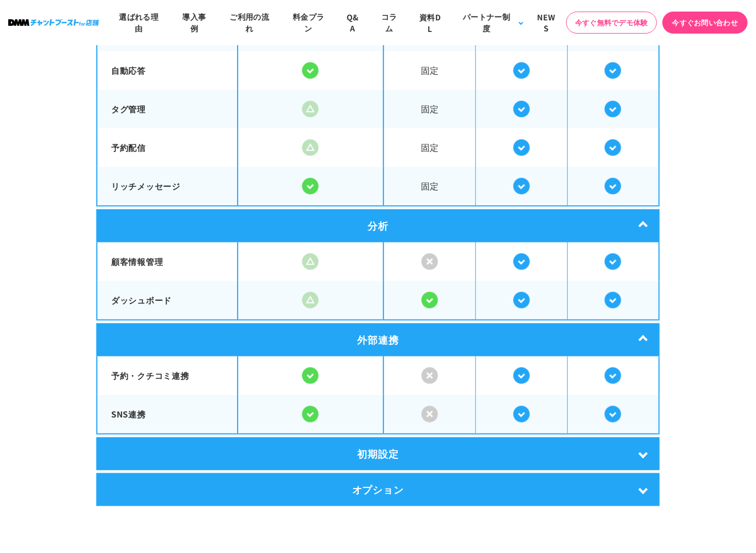  I want to click on p: タグ管理, so click(167, 109).